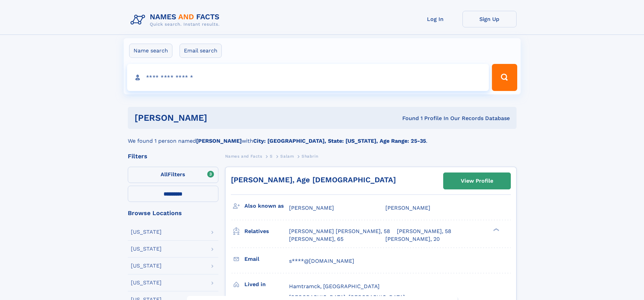 Image resolution: width=644 pixels, height=300 pixels. Describe the element at coordinates (267, 284) in the screenshot. I see `h3: Lived in` at that location.